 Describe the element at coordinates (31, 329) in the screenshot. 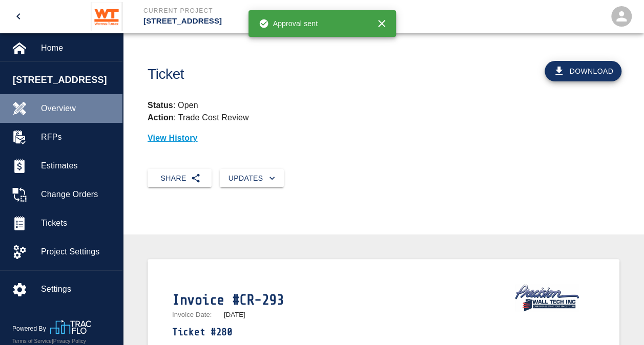

I see `p: Powered By` at that location.